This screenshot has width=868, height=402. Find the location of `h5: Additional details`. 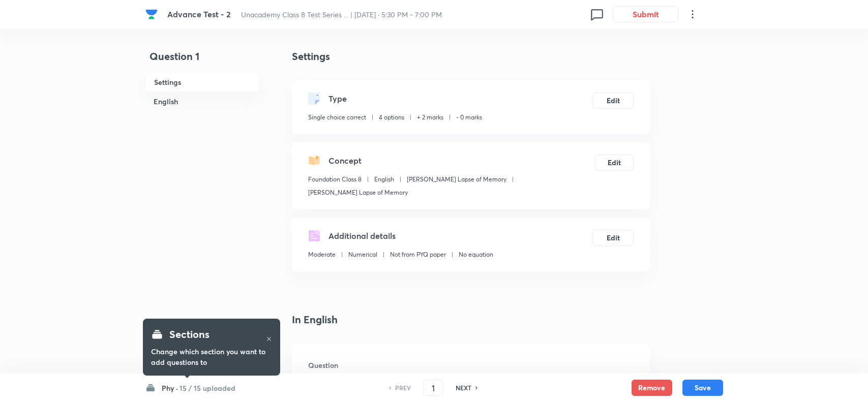

h5: Additional details is located at coordinates (362, 236).